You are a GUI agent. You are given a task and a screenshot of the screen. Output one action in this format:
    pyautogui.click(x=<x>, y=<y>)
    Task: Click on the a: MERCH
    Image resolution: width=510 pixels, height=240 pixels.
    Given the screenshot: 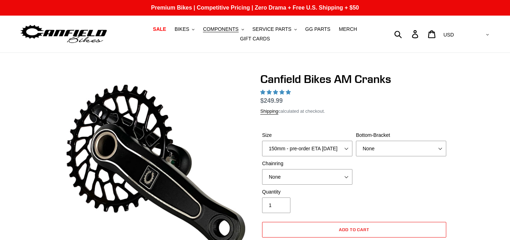 What is the action you would take?
    pyautogui.click(x=347, y=29)
    